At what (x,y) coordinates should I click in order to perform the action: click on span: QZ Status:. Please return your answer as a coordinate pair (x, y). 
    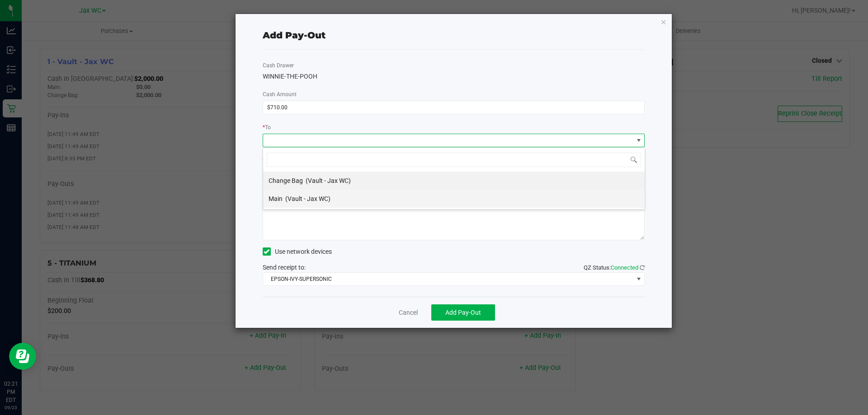
    Looking at the image, I should click on (614, 267).